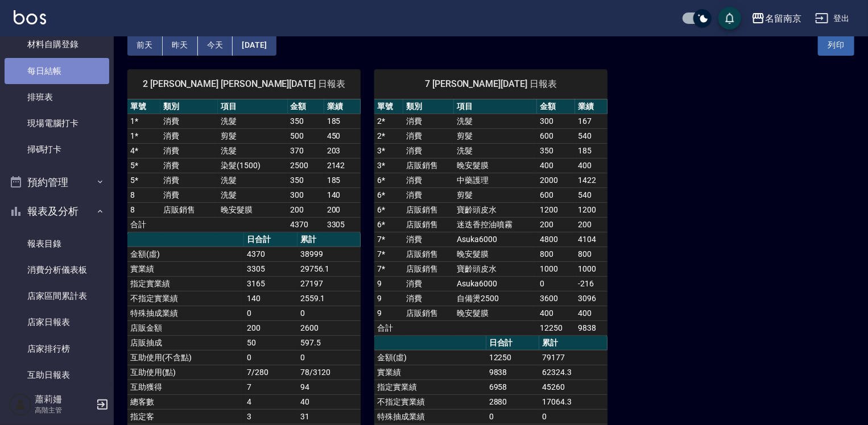  Describe the element at coordinates (512, 387) in the screenshot. I see `td: 6958` at that location.